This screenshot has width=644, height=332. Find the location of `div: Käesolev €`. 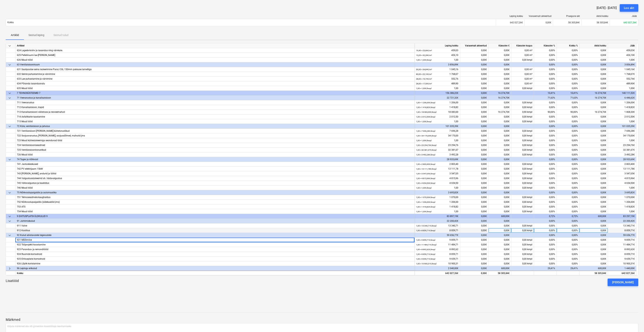

div: Käesolev € is located at coordinates (500, 46).